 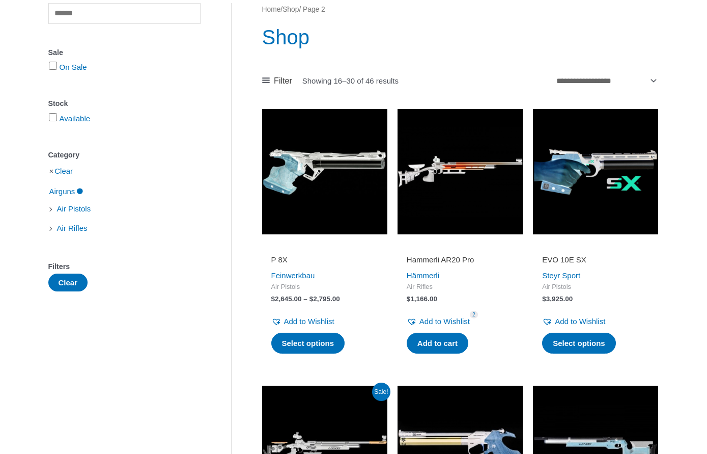 What do you see at coordinates (283, 81) in the screenshot?
I see `span: Filter` at bounding box center [283, 81].